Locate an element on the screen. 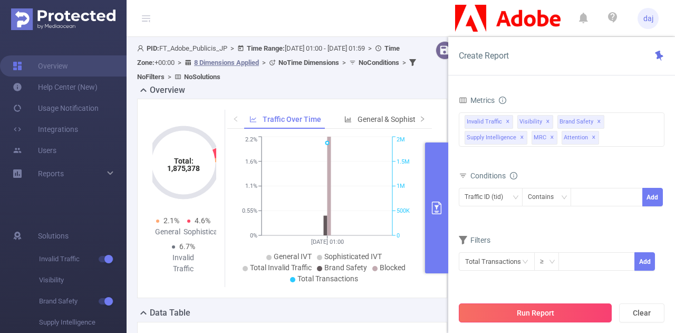 The width and height of the screenshot is (675, 333). b: No Filters is located at coordinates (151, 76).